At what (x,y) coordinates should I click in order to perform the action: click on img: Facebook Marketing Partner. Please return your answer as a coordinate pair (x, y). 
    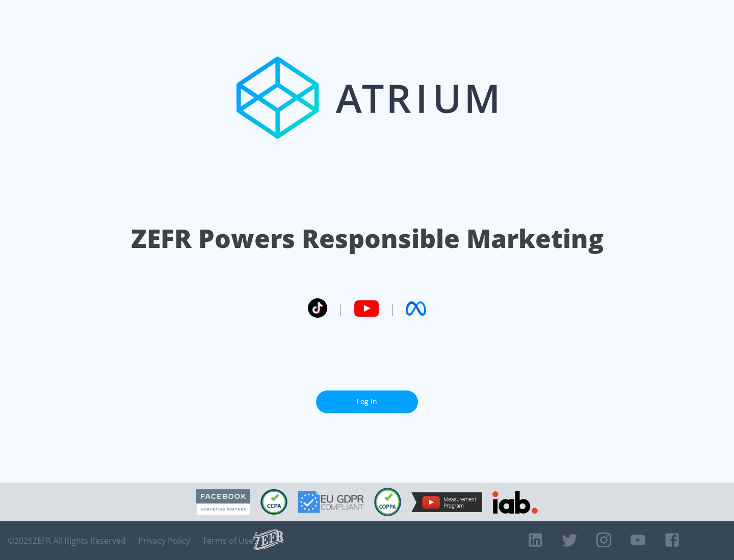
    Looking at the image, I should click on (223, 503).